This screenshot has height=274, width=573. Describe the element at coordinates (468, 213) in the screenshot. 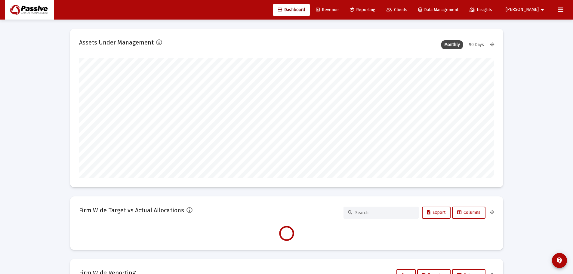

I see `button: Columns` at that location.